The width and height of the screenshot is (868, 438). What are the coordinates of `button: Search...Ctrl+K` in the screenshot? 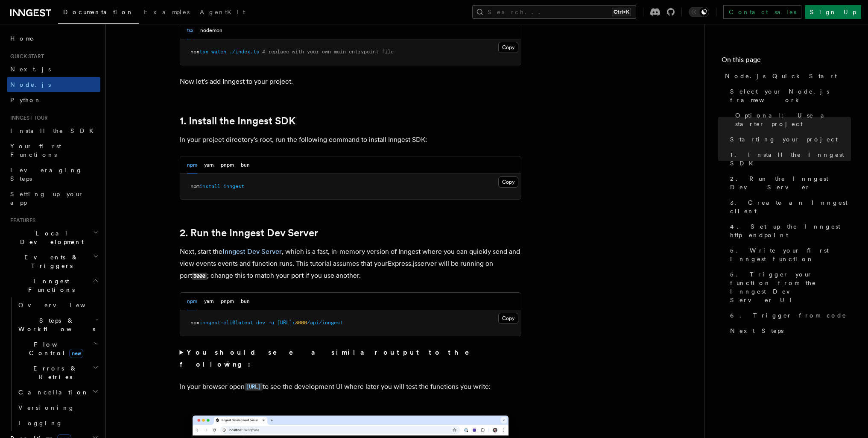 It's located at (554, 12).